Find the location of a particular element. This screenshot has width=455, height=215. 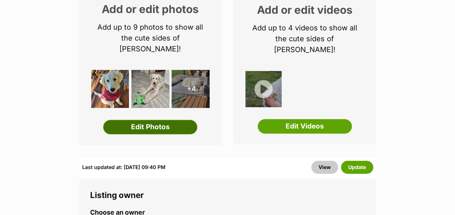

a: View is located at coordinates (324, 167).